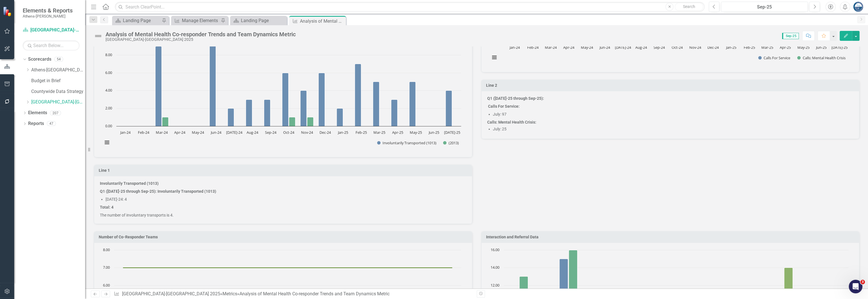 The width and height of the screenshot is (868, 299). Describe the element at coordinates (288, 268) in the screenshot. I see `g: Target (No.T), series 2 of 2. Line with 19 data points.` at that location.